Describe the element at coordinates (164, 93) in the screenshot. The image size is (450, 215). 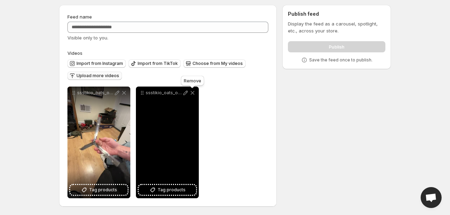
I see `p: ssstikio_oats_ok_1760312277292` at that location.